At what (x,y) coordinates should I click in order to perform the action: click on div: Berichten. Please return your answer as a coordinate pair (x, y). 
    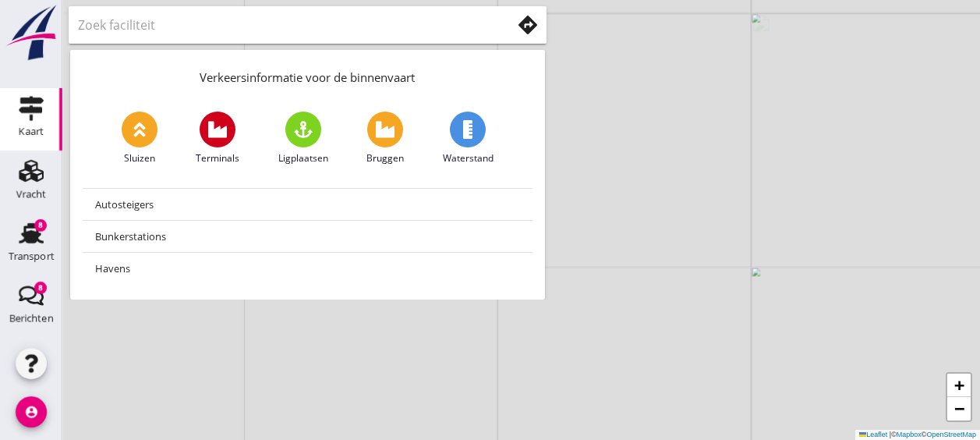
    Looking at the image, I should click on (31, 318).